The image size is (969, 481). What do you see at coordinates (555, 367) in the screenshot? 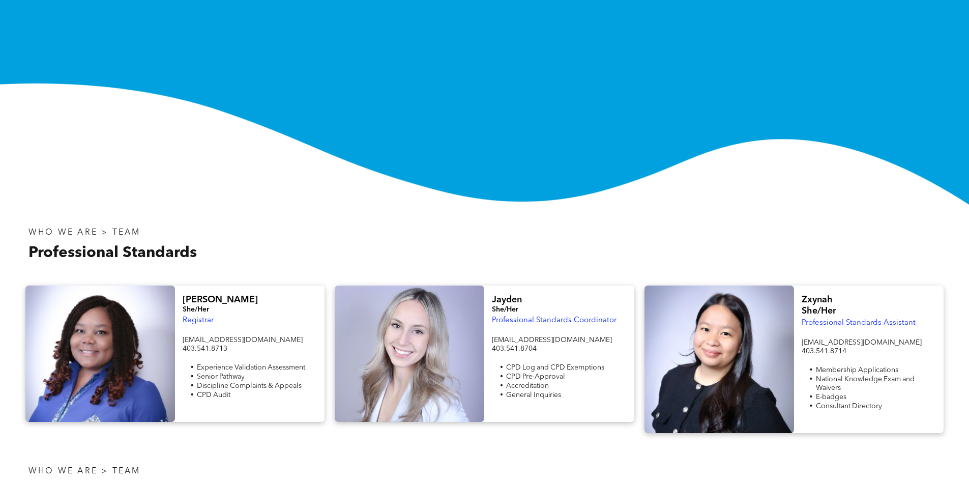
I see `span: CPD Log and CPD Exemptions` at bounding box center [555, 367].